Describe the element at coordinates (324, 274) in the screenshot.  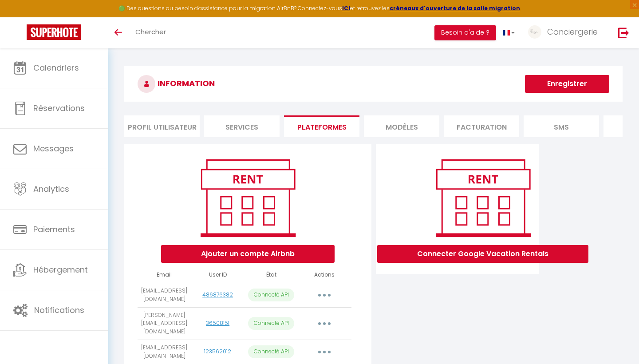
I see `th: Actions` at that location.